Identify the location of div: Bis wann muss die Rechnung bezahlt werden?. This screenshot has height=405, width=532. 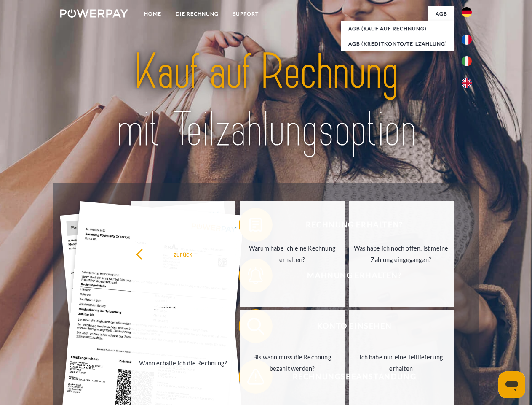
(292, 362).